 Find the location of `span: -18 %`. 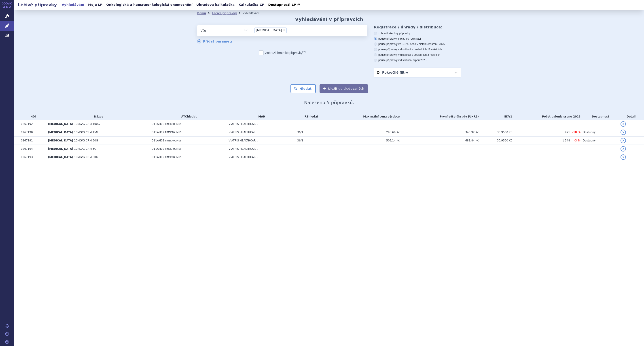

span: -18 % is located at coordinates (576, 132).